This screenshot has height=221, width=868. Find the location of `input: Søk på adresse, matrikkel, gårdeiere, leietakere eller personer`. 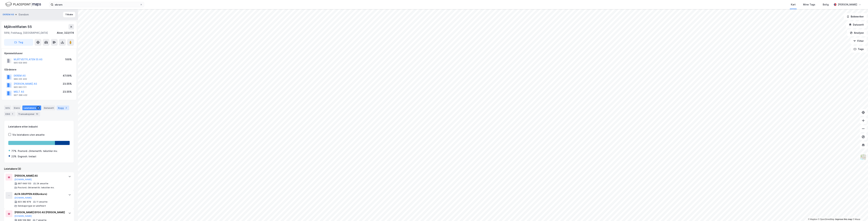

input: Søk på adresse, matrikkel, gårdeiere, leietakere eller personer is located at coordinates (96, 5).